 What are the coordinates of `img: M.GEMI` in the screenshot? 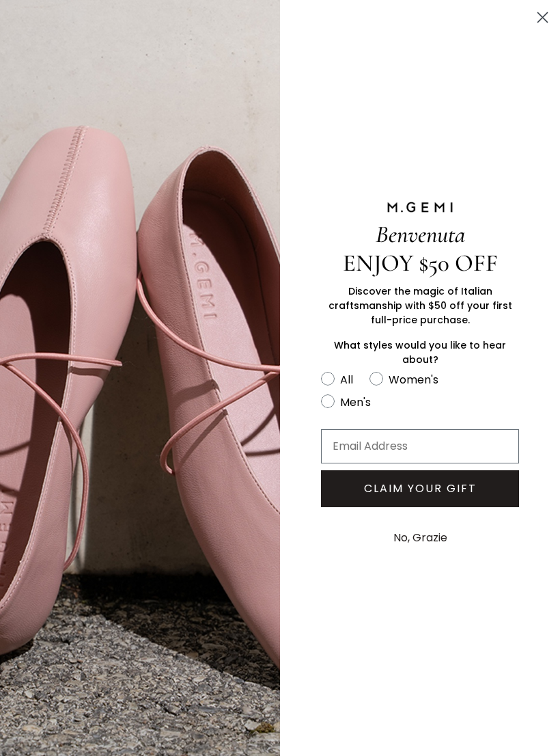 It's located at (421, 207).